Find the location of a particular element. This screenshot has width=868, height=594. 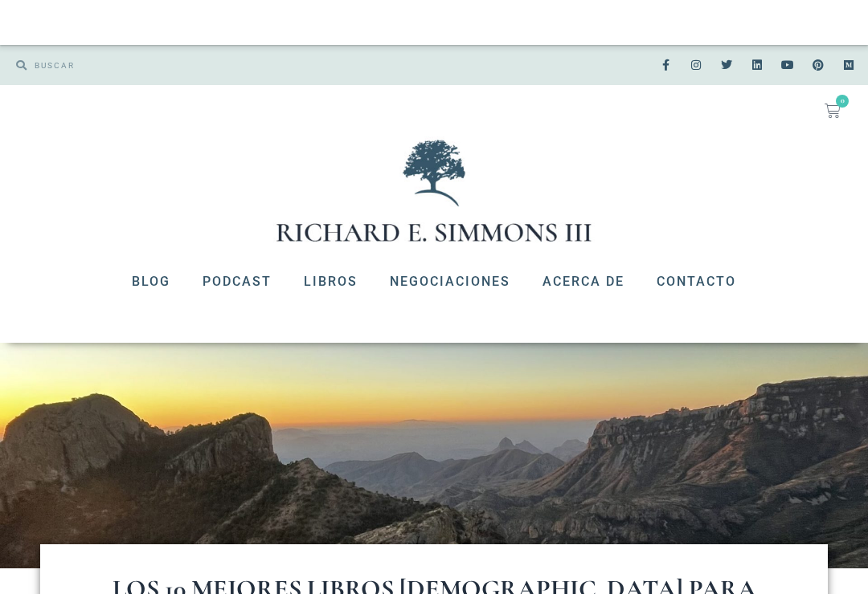

font: 0 is located at coordinates (843, 101).